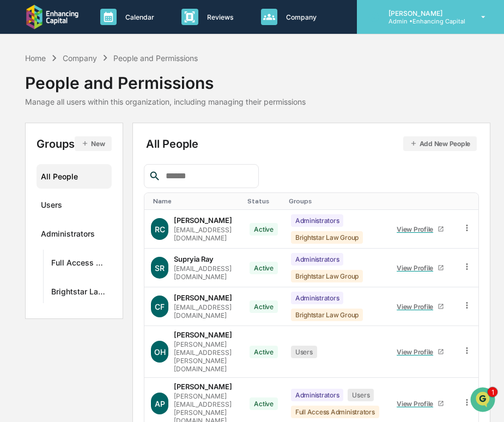 The image size is (504, 422). I want to click on p: Admin • Enhancing Capital, so click(422, 21).